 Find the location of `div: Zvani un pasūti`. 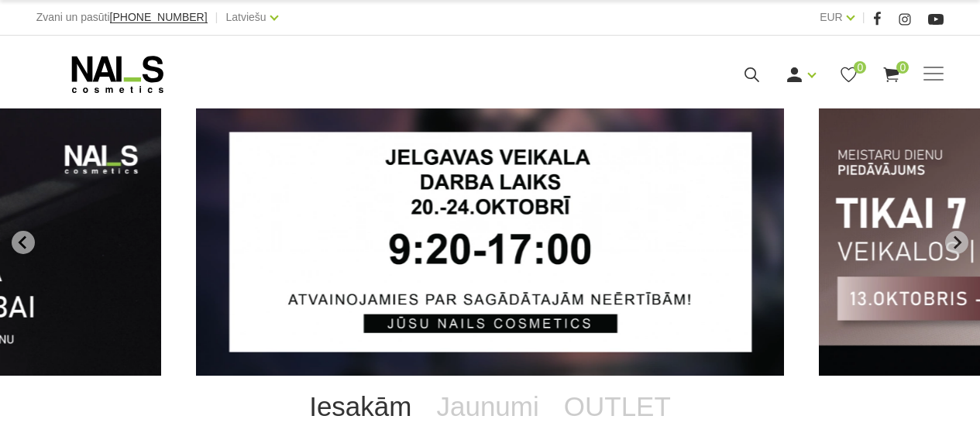

div: Zvani un pasūti is located at coordinates (121, 17).